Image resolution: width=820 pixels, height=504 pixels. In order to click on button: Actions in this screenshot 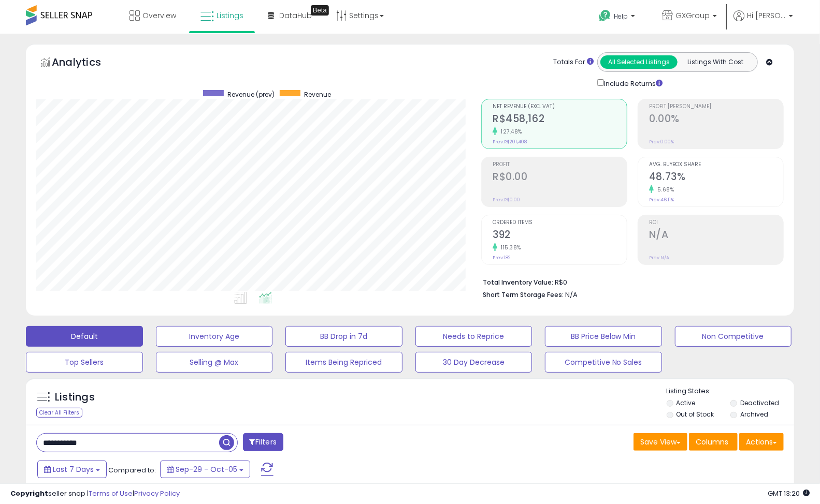, I will do `click(761, 442)`.